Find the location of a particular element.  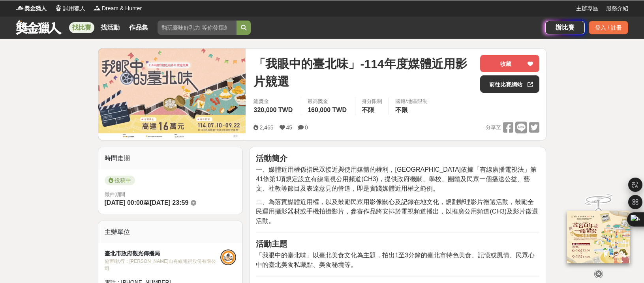

div: 國籍/地區限制 is located at coordinates (411, 102).